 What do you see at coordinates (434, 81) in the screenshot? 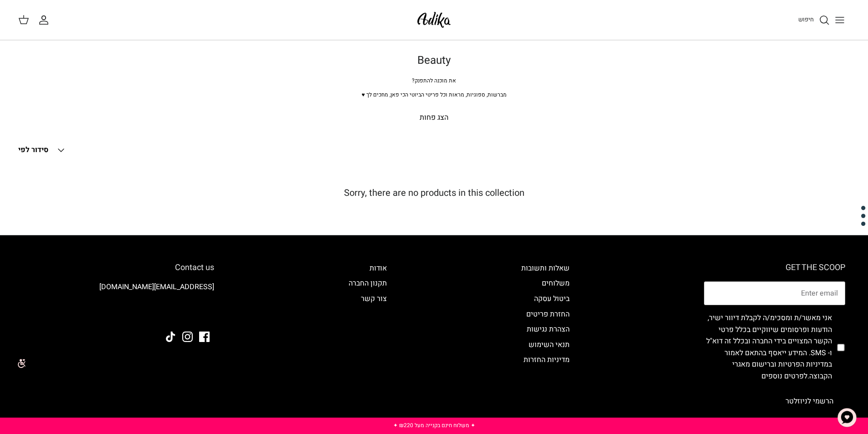
I see `span: את מוכנה להתפנק?` at bounding box center [434, 81].